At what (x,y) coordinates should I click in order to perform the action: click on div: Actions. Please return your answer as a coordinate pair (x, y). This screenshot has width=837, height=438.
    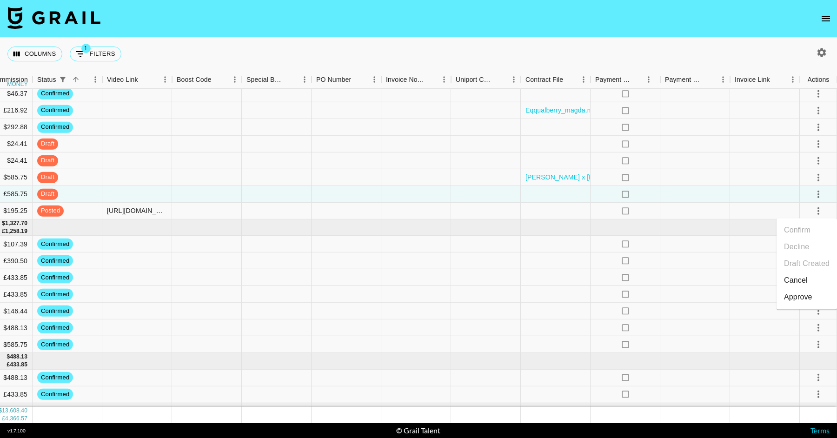
    Looking at the image, I should click on (819, 80).